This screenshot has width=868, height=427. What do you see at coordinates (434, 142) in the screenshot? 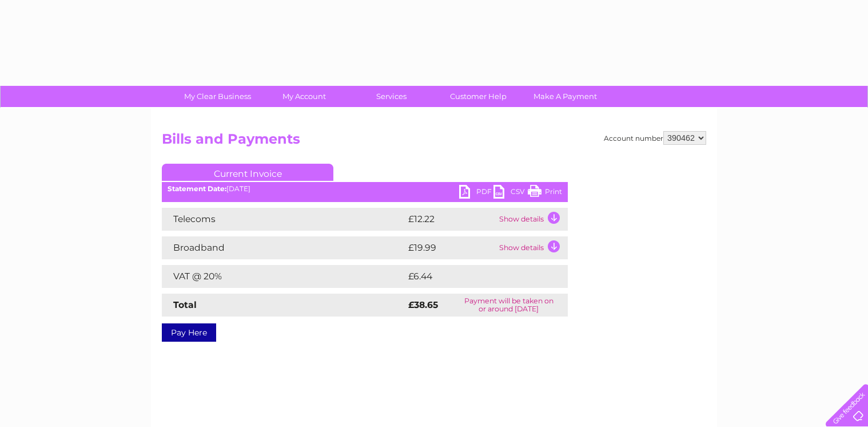
I see `h2: Bills and Payments` at bounding box center [434, 142].